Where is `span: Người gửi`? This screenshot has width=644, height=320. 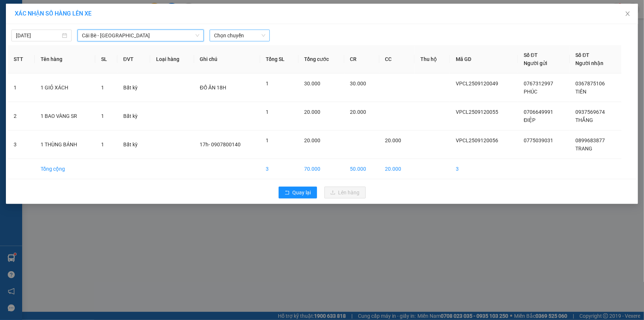 span: Người gửi is located at coordinates (536, 63).